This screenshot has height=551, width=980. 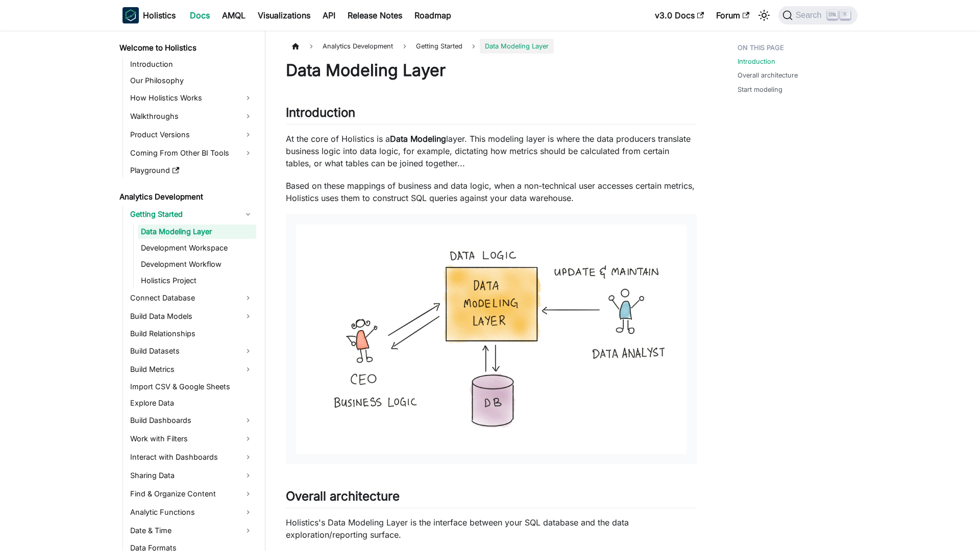 What do you see at coordinates (191, 170) in the screenshot?
I see `a: Playground` at bounding box center [191, 170].